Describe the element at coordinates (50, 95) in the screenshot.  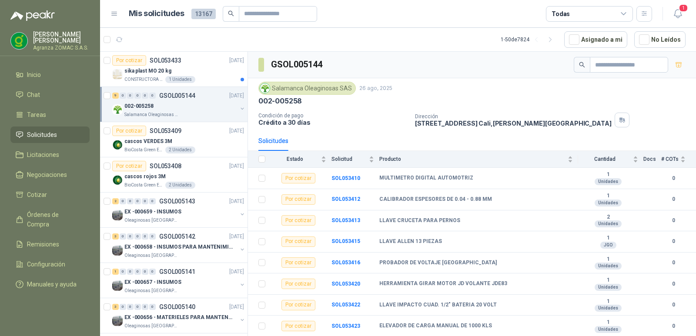
I see `a: Chat` at that location.